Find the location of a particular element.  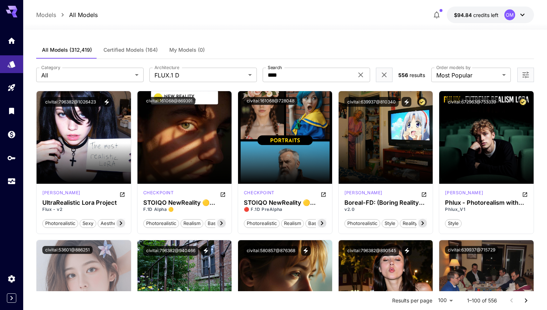

button: $94.83741OM is located at coordinates (490, 15).